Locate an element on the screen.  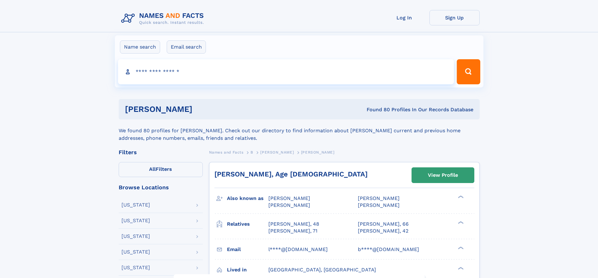
a: Log In is located at coordinates (404, 18).